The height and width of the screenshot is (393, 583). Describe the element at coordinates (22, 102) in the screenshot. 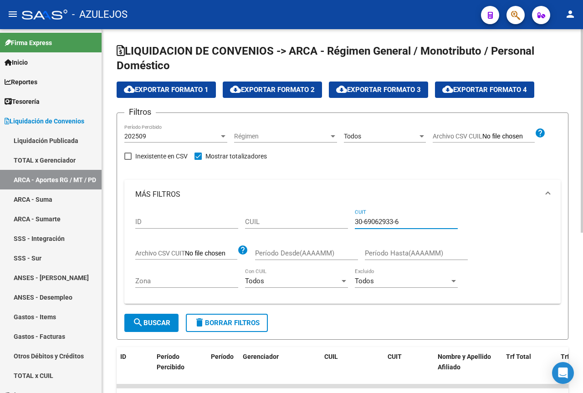

I see `span: Tesorería` at that location.